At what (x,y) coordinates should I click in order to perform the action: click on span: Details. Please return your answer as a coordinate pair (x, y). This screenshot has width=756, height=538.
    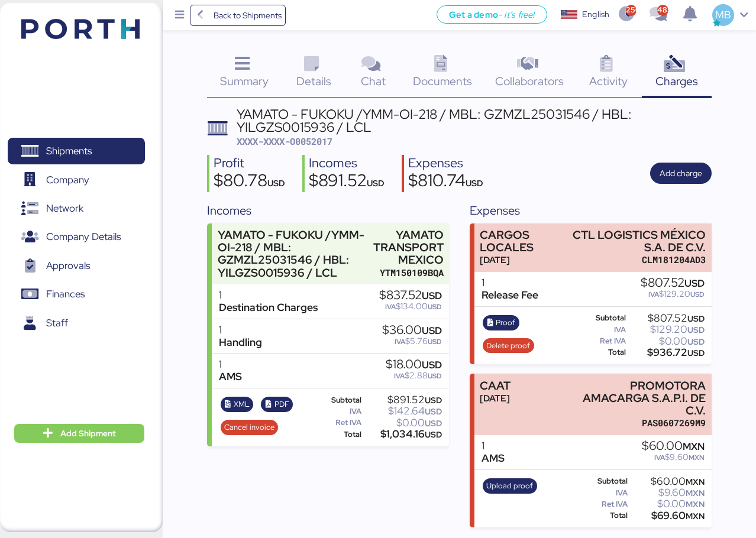
    Looking at the image, I should click on (313, 81).